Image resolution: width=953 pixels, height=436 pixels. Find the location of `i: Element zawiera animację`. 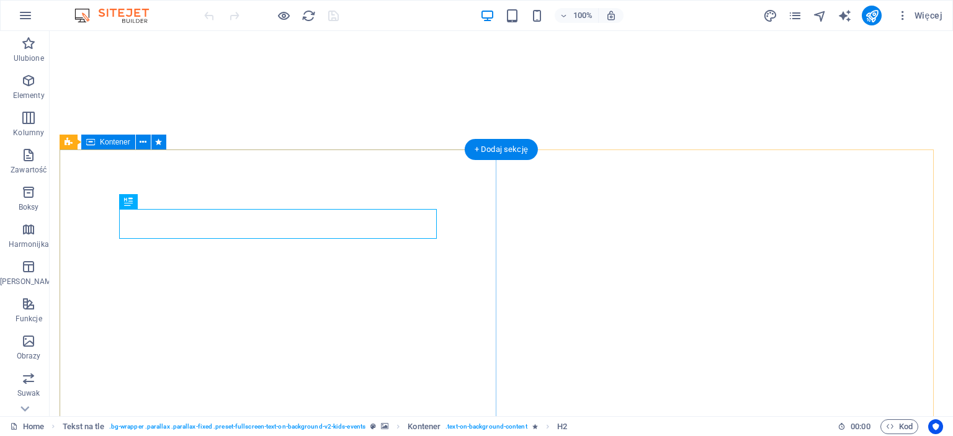

i: Element zawiera animację is located at coordinates (535, 426).